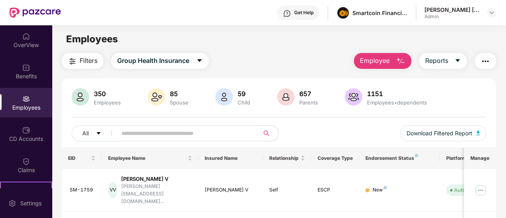  What do you see at coordinates (480, 158) in the screenshot?
I see `th: Manage` at bounding box center [480, 158].